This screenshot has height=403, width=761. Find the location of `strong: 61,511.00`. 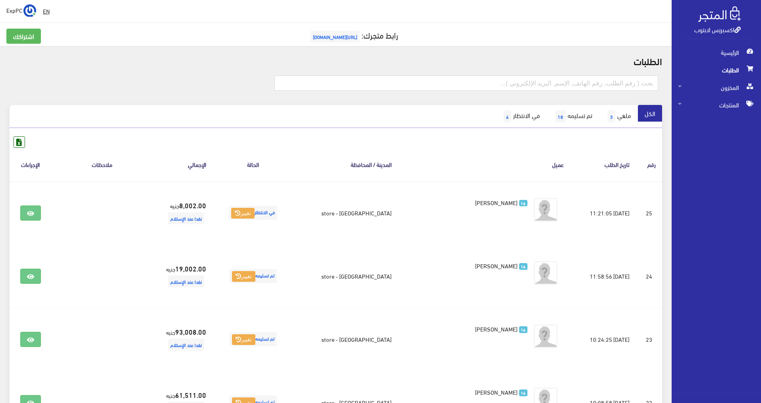

strong: 61,511.00 is located at coordinates (191, 394).